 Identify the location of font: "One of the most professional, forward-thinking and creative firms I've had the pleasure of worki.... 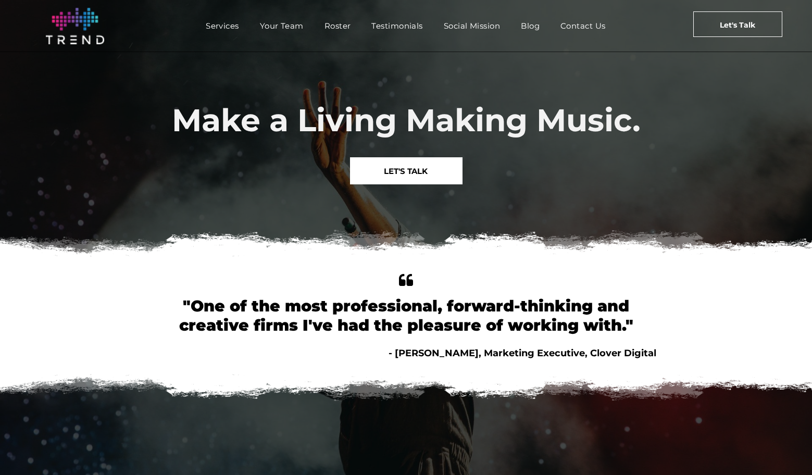
(406, 316).